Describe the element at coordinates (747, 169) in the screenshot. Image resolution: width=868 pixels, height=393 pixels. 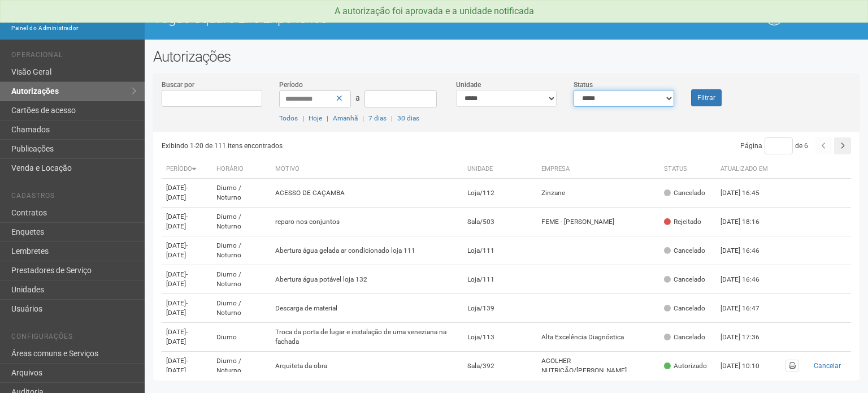
I see `th: Atualizado em` at that location.